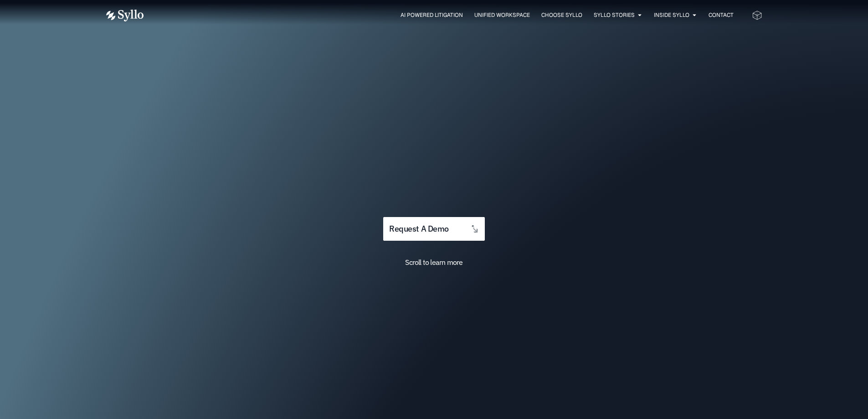 The width and height of the screenshot is (868, 419). I want to click on span: Choose Syllo, so click(562, 15).